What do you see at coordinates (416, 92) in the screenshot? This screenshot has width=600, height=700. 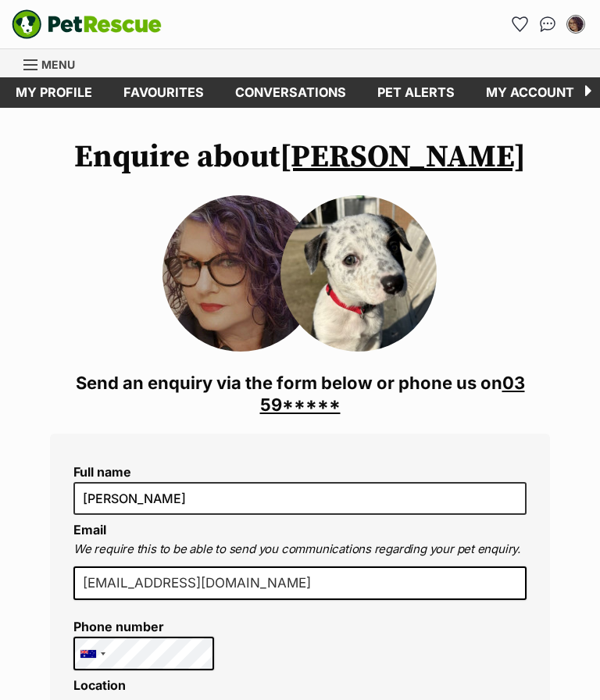 I see `a: Pet alerts` at bounding box center [416, 92].